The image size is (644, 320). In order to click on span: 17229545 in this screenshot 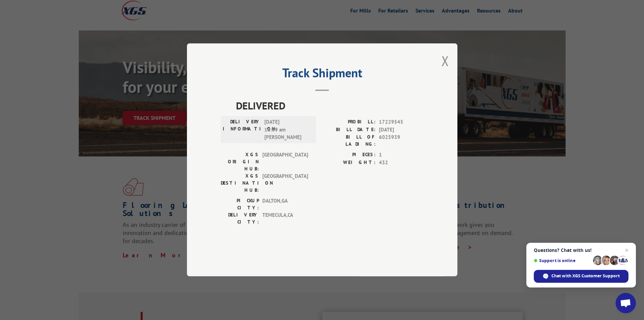, I will do `click(401, 122)`.